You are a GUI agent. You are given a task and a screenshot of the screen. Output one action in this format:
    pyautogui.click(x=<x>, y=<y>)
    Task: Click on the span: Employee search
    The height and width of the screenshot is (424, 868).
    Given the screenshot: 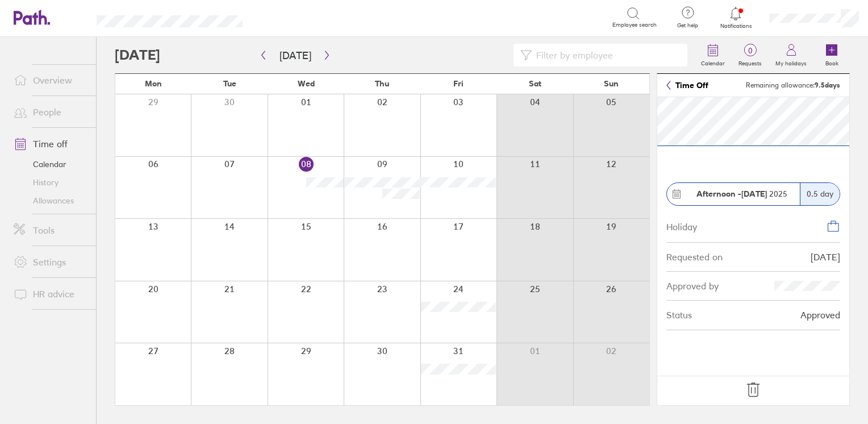 What is the action you would take?
    pyautogui.click(x=634, y=25)
    